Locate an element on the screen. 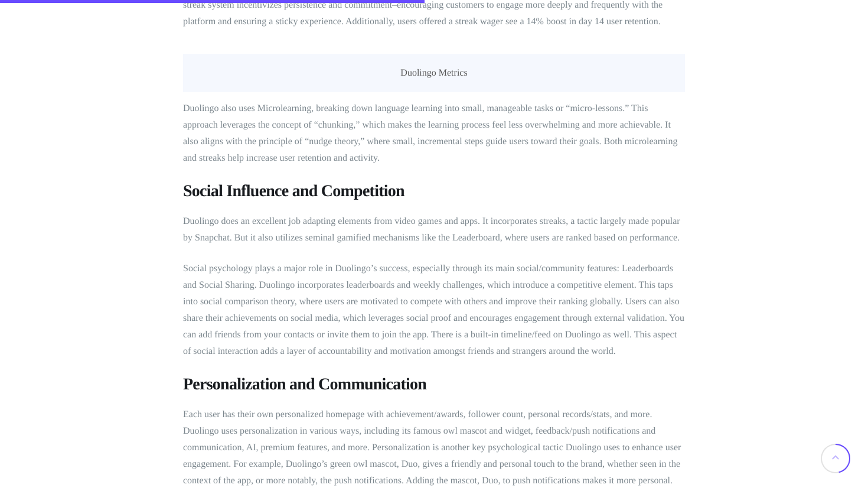  h3: Social Influence and Competition is located at coordinates (434, 192).